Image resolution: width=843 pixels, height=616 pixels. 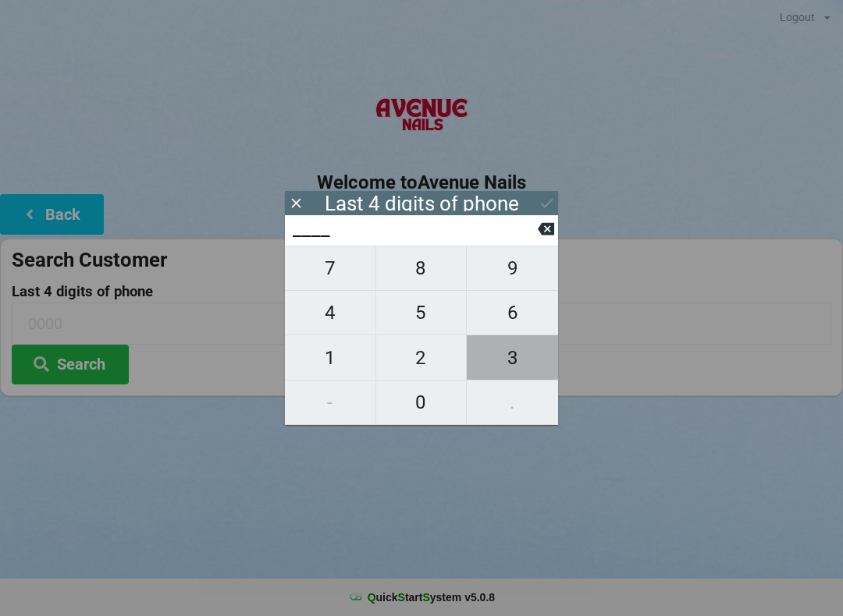 I want to click on button: 6, so click(x=512, y=313).